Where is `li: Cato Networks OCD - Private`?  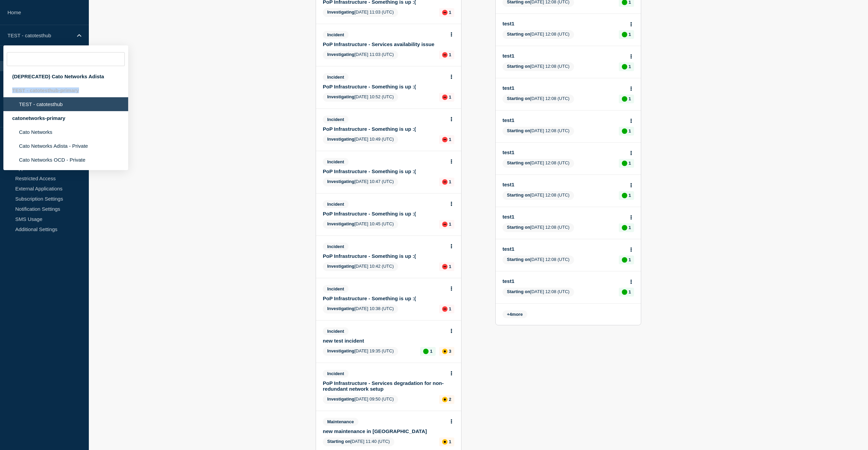 li: Cato Networks OCD - Private is located at coordinates (66, 159).